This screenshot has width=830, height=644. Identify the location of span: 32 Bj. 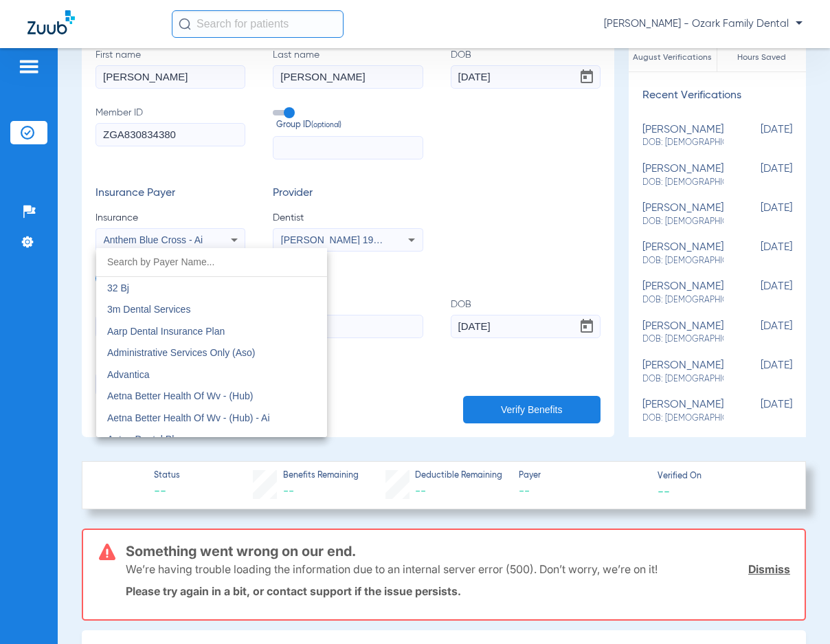
(118, 288).